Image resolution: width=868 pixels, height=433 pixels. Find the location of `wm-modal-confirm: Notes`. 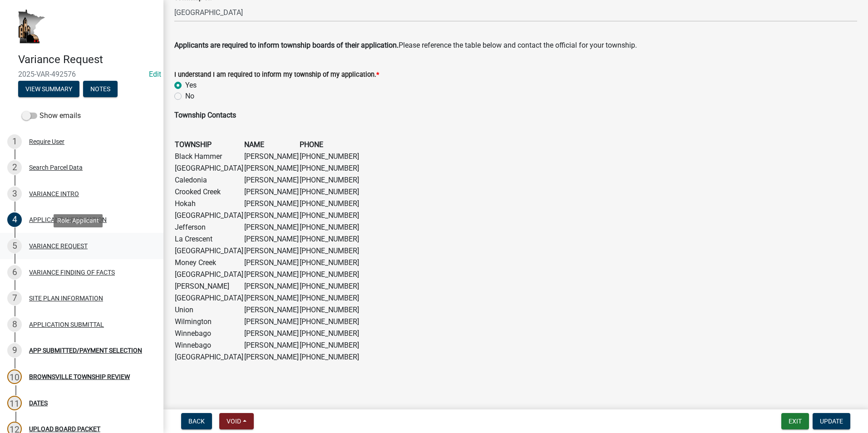

wm-modal-confirm: Notes is located at coordinates (100, 90).